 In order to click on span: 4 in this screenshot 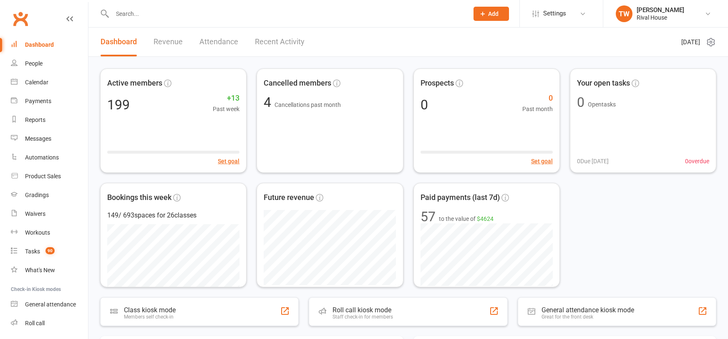, I will do `click(269, 102)`.